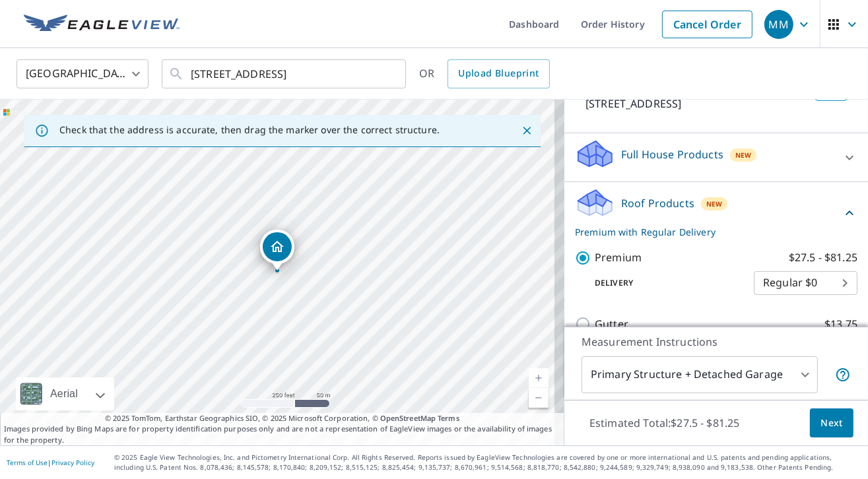 The image size is (868, 479). I want to click on div: OR, so click(484, 74).